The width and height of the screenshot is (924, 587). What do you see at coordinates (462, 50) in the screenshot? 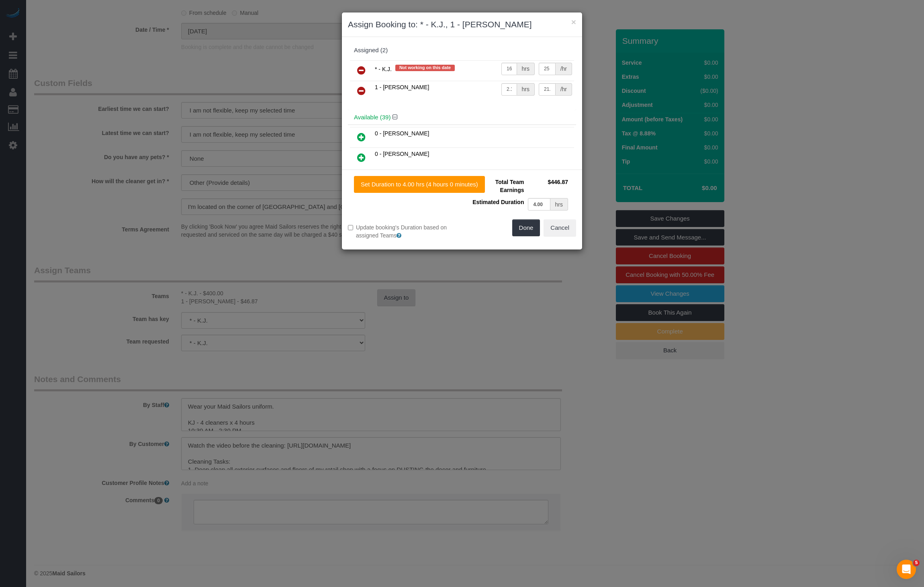
I see `div: Assigned (2)` at bounding box center [462, 50].